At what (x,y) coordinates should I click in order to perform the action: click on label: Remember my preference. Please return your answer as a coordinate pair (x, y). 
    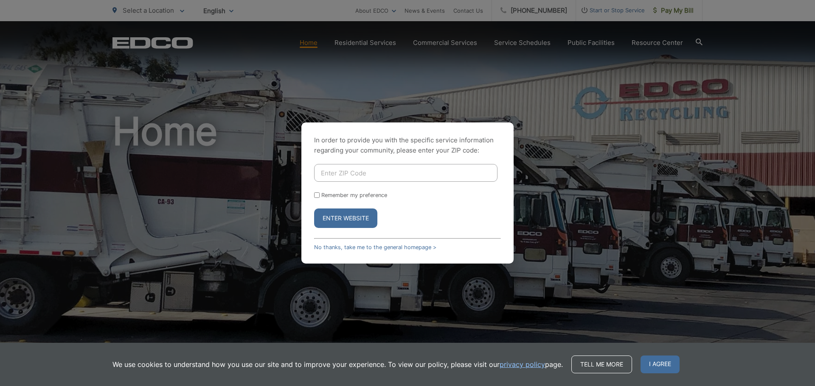
    Looking at the image, I should click on (354, 195).